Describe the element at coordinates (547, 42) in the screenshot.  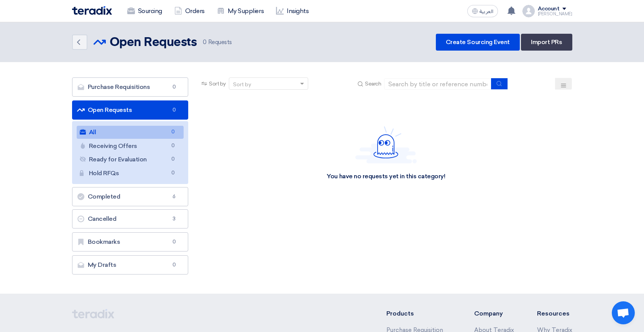
I see `a: Import PRs` at that location.